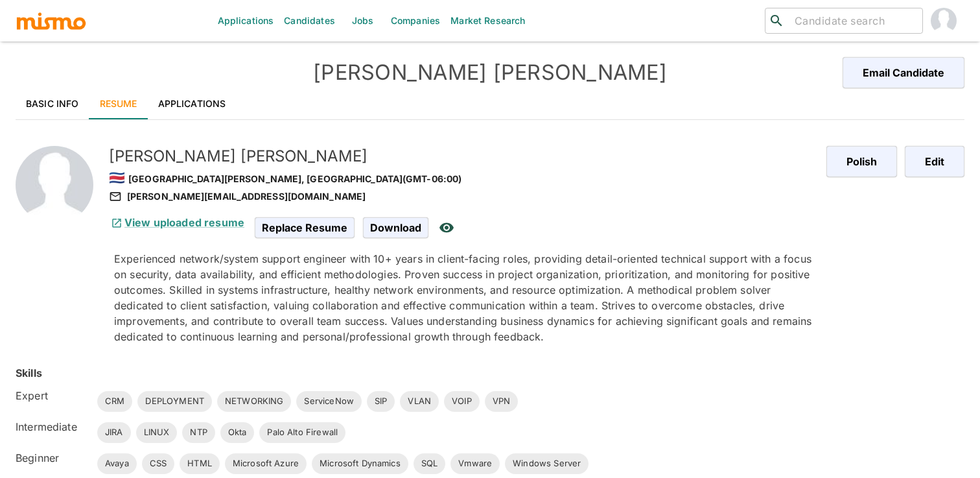 The height and width of the screenshot is (478, 980). I want to click on span: VOIP, so click(461, 401).